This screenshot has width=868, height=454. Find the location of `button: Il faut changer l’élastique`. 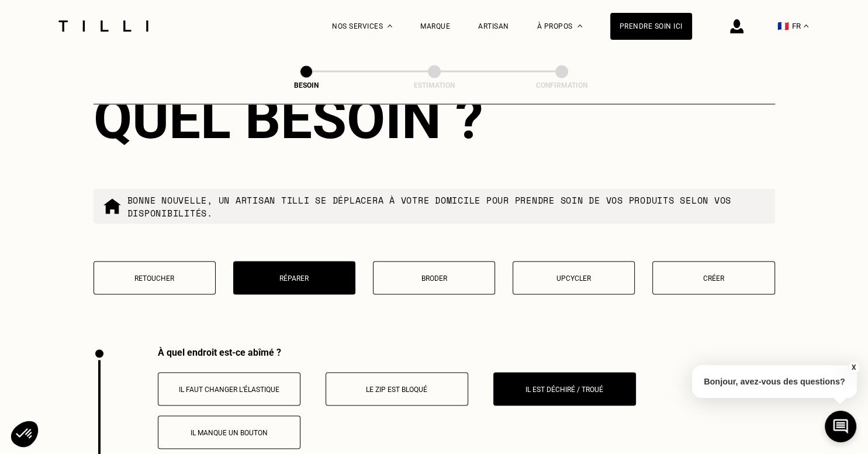

button: Il faut changer l’élastique is located at coordinates (229, 389).